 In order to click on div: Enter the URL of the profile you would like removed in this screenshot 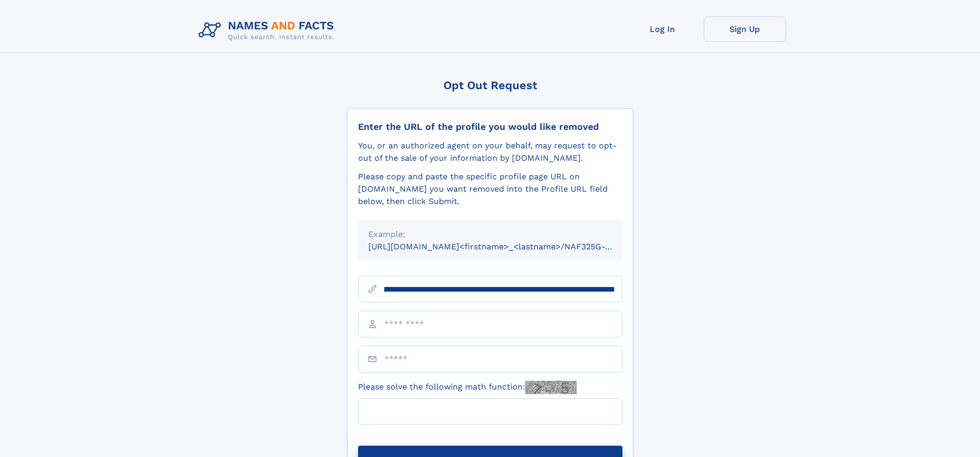, I will do `click(490, 127)`.